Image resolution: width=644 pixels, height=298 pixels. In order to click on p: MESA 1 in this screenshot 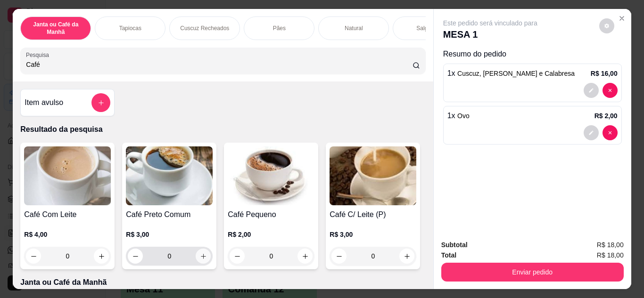, I will do `click(491, 35)`.